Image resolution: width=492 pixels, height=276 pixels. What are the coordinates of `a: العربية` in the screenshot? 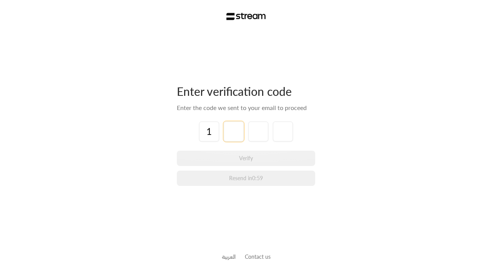 It's located at (228, 257).